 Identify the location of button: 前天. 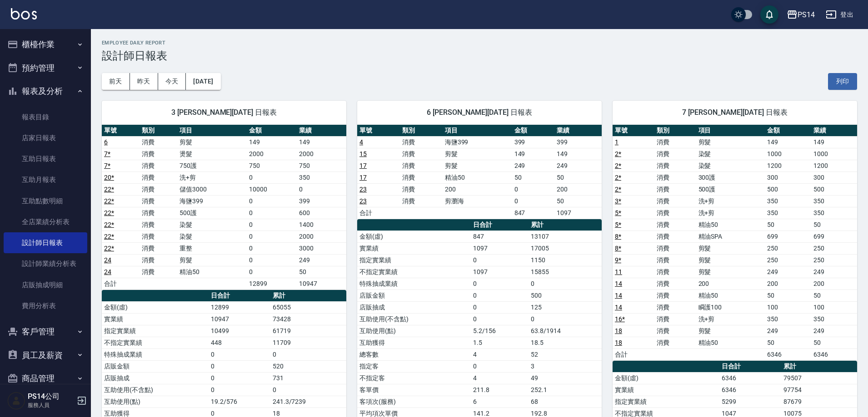
(115, 81).